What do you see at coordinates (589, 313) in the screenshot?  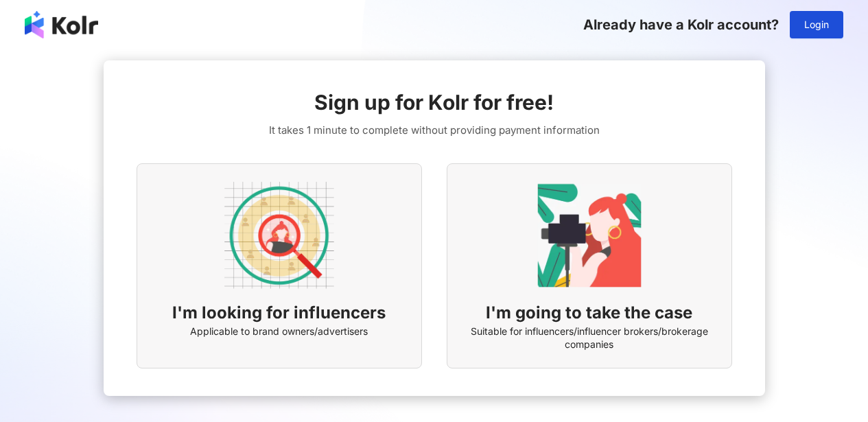 I see `span: I'm going to take the case` at bounding box center [589, 313].